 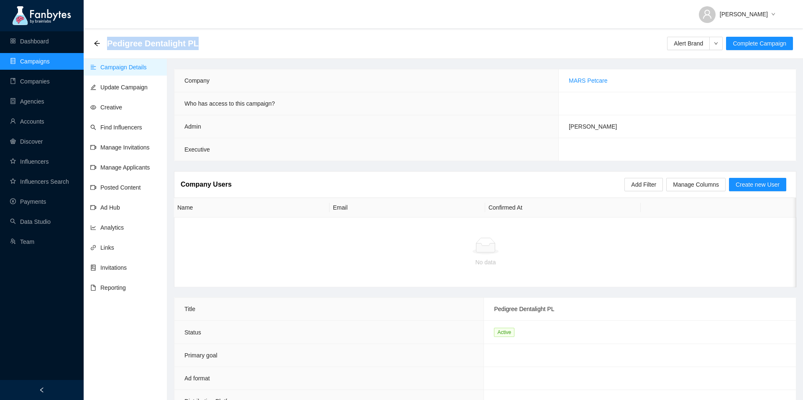 I want to click on a: fileReporting, so click(x=108, y=288).